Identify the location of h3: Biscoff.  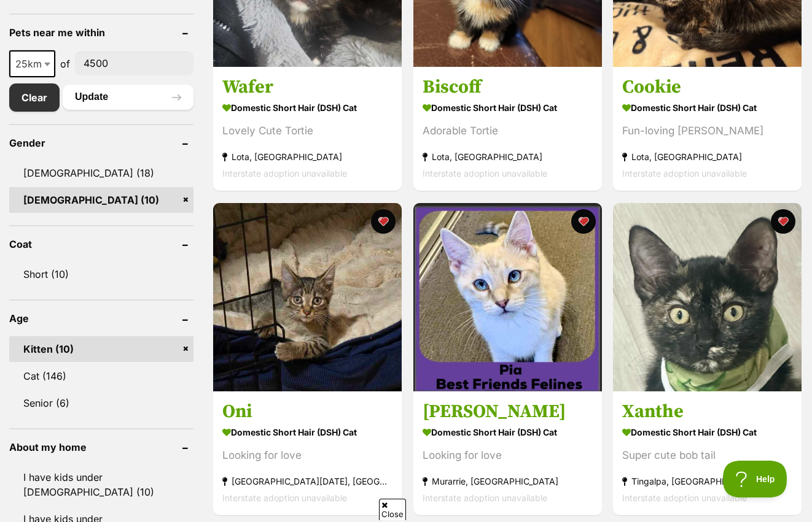
(507, 88).